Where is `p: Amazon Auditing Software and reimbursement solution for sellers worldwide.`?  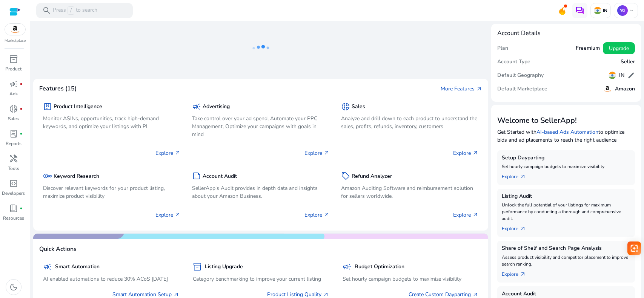 p: Amazon Auditing Software and reimbursement solution for sellers worldwide. is located at coordinates (410, 192).